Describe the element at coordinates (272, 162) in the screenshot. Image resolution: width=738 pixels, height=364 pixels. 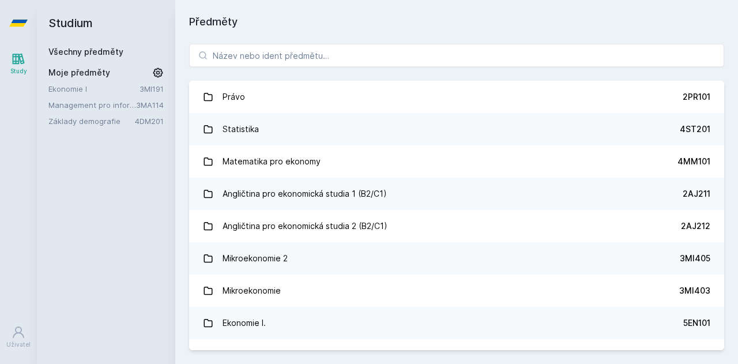
I see `div: Matematika pro ekonomy` at that location.